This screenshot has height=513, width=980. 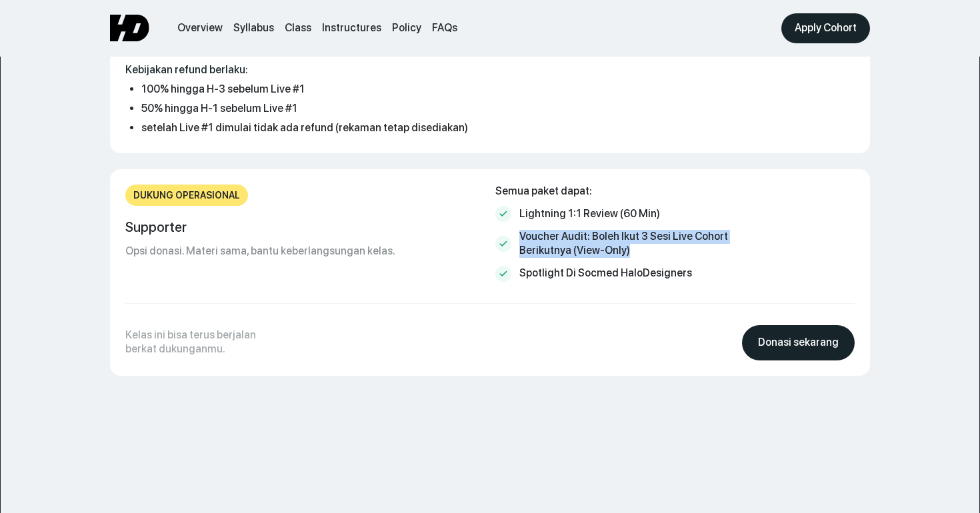 I want to click on div: Supporter, so click(x=156, y=227).